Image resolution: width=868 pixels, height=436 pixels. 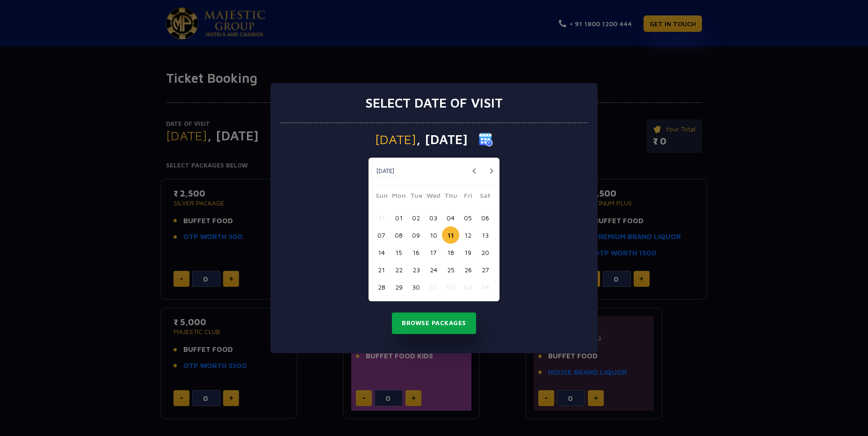 What do you see at coordinates (399, 253) in the screenshot?
I see `button: 15` at bounding box center [399, 253].